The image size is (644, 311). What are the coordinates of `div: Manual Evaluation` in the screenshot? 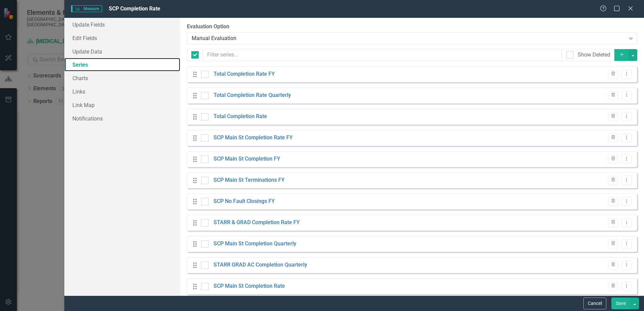 It's located at (408, 38).